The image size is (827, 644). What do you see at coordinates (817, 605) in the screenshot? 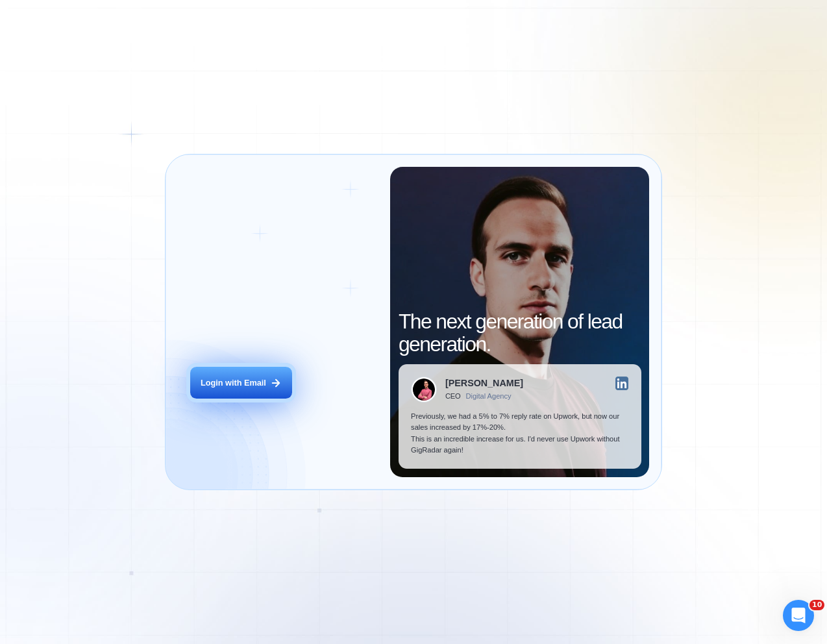
I see `span: 10` at bounding box center [817, 605].